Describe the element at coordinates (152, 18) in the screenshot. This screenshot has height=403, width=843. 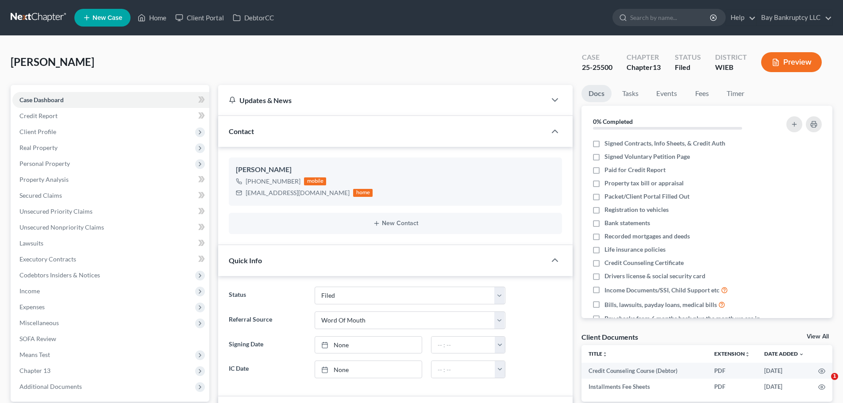
I see `a: Home` at that location.